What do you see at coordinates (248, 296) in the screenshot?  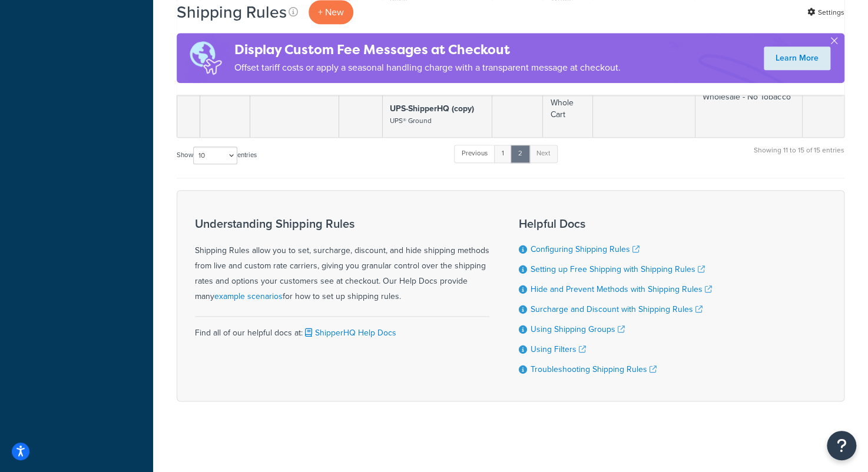 I see `a: example scenarios` at bounding box center [248, 296].